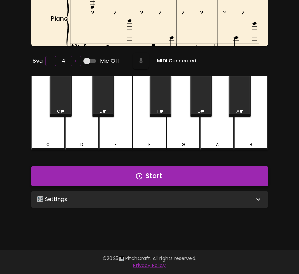  I want to click on div: G, so click(183, 145).